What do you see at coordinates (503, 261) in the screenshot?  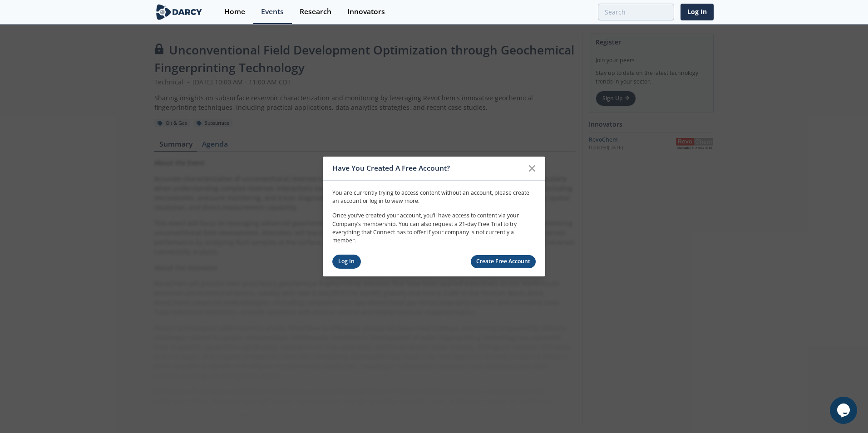 I see `a: Create Free Account` at bounding box center [503, 261].